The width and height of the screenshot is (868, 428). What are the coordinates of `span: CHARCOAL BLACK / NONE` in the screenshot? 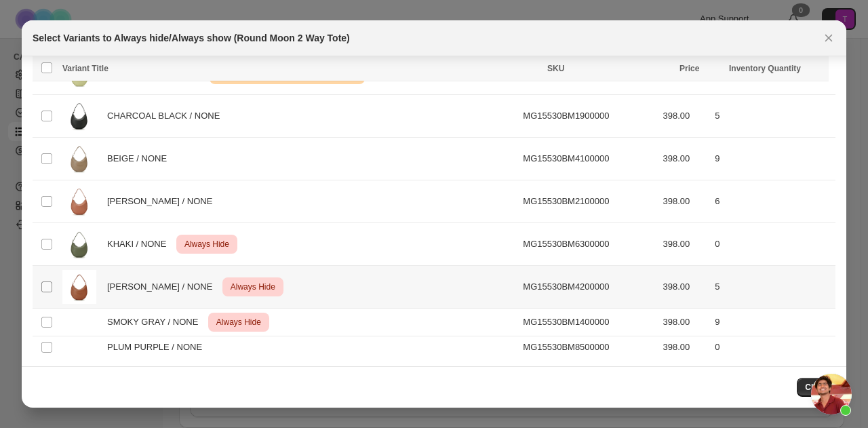 It's located at (167, 115).